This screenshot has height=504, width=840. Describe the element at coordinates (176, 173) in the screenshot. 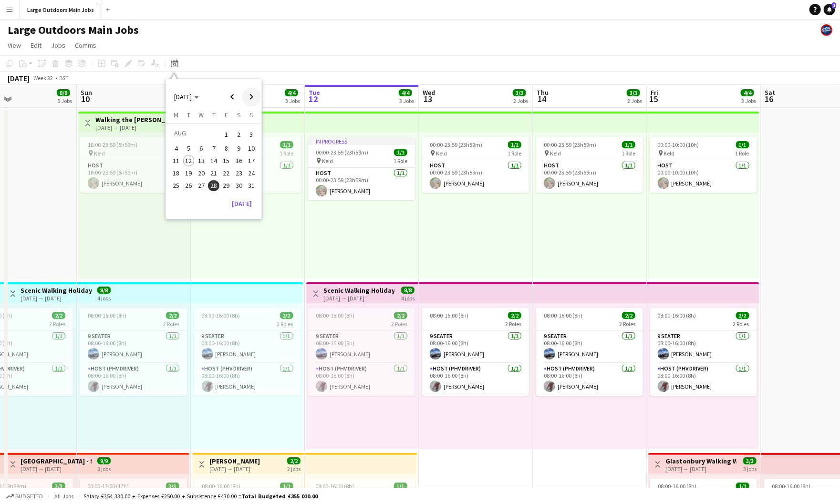

I see `span: 18` at that location.